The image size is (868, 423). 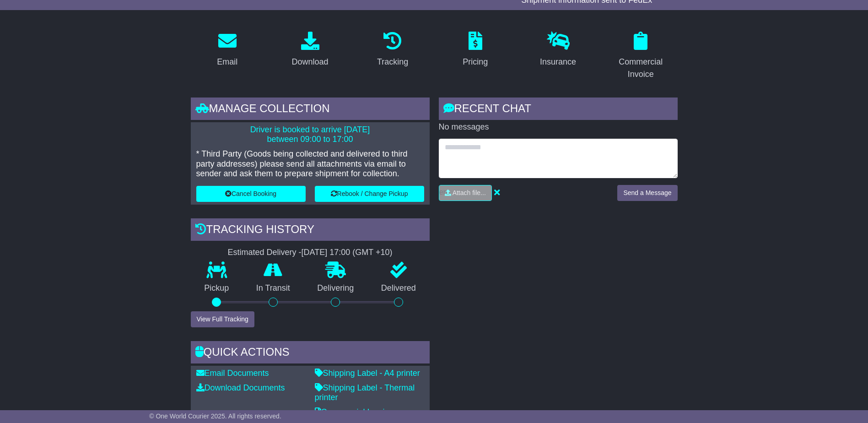 I want to click on a: Insurance, so click(x=558, y=50).